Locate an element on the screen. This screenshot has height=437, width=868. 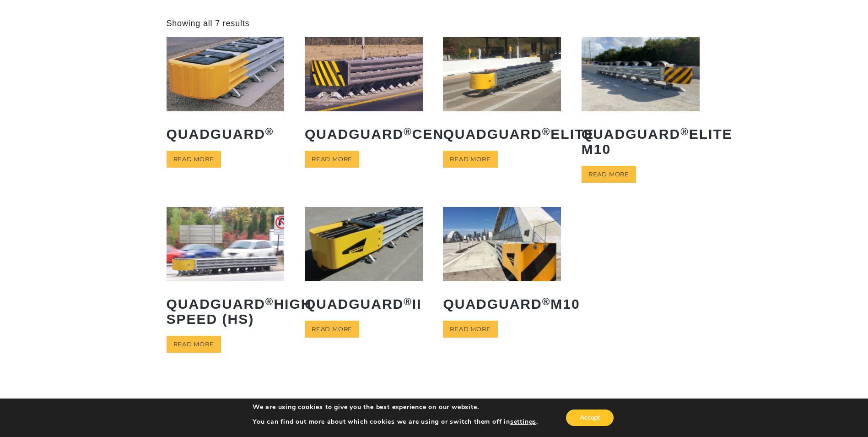
h2: QuadGuard M10 is located at coordinates (502, 304).